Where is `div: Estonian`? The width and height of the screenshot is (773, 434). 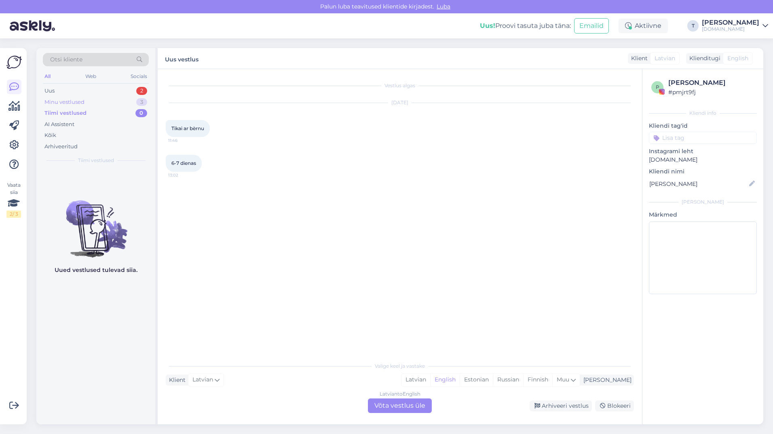
div: Estonian is located at coordinates (476, 380).